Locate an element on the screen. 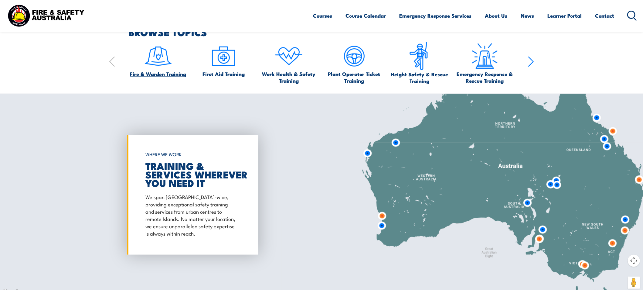  a: Contact is located at coordinates (605, 15).